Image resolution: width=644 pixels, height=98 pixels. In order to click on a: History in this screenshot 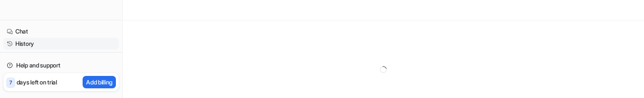, I will do `click(61, 44)`.